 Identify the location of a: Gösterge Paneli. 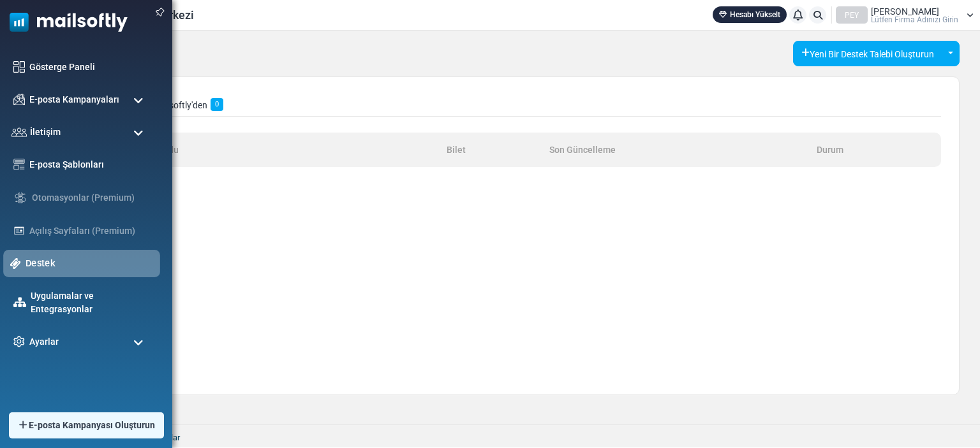
(89, 67).